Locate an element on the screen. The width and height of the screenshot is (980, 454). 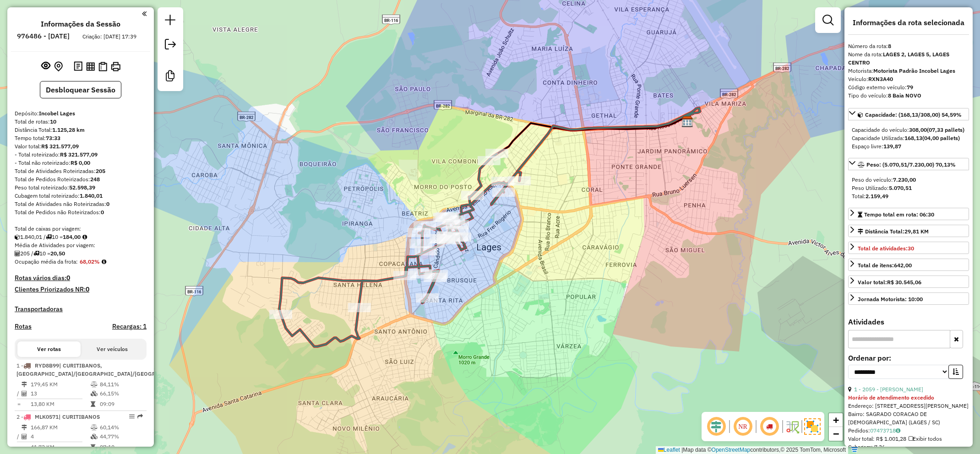
span: Peso: (5.070,51/7.230,00) 70,13% is located at coordinates (911, 165).